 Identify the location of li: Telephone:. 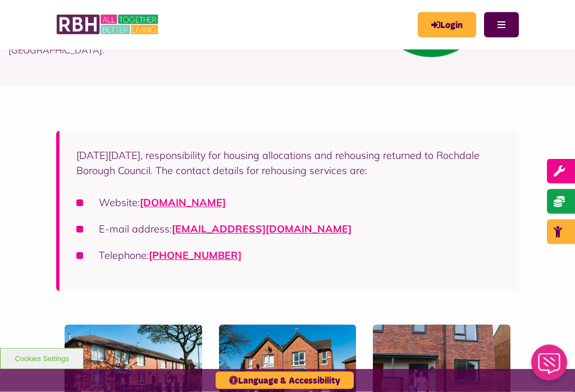
(289, 256).